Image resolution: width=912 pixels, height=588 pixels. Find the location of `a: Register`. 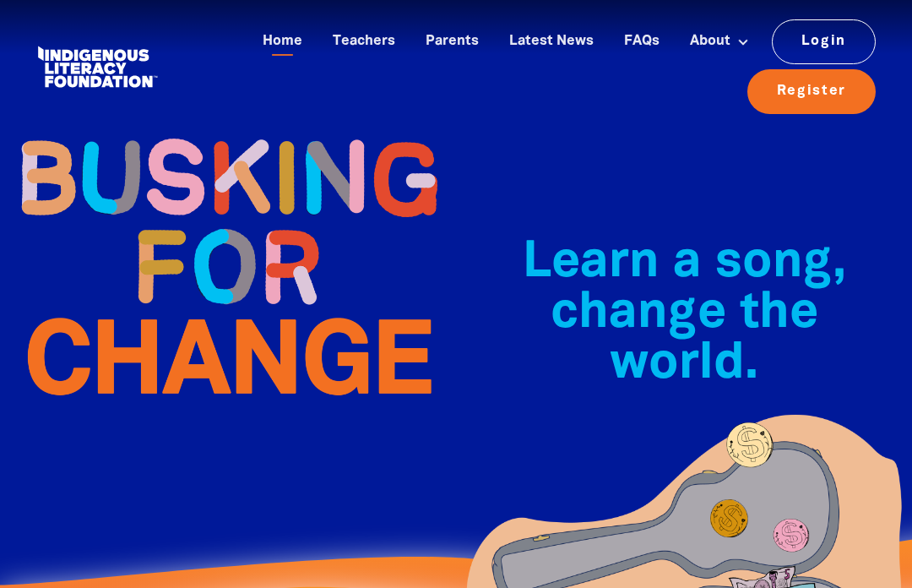

a: Register is located at coordinates (812, 91).